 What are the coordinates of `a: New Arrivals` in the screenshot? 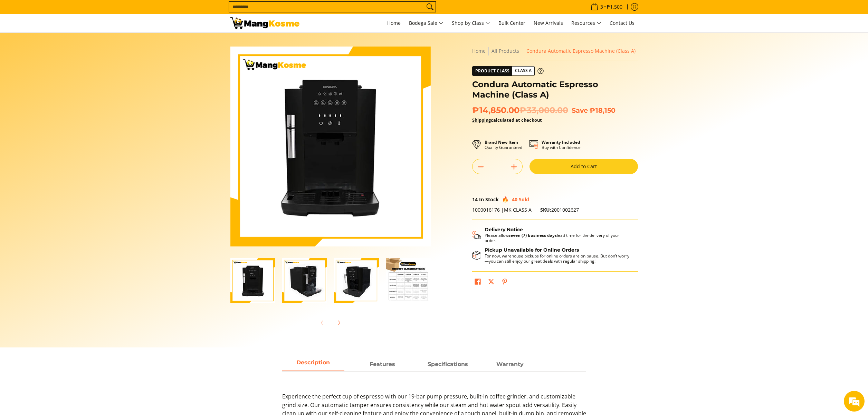 It's located at (548, 23).